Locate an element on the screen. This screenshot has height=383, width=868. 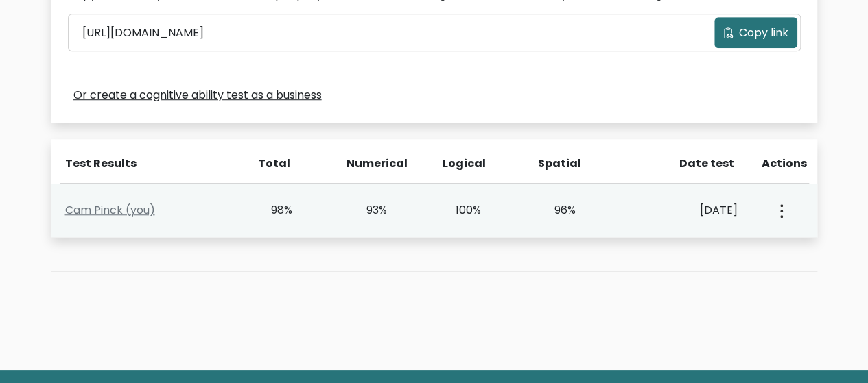
div: Test Results is located at coordinates (149, 164).